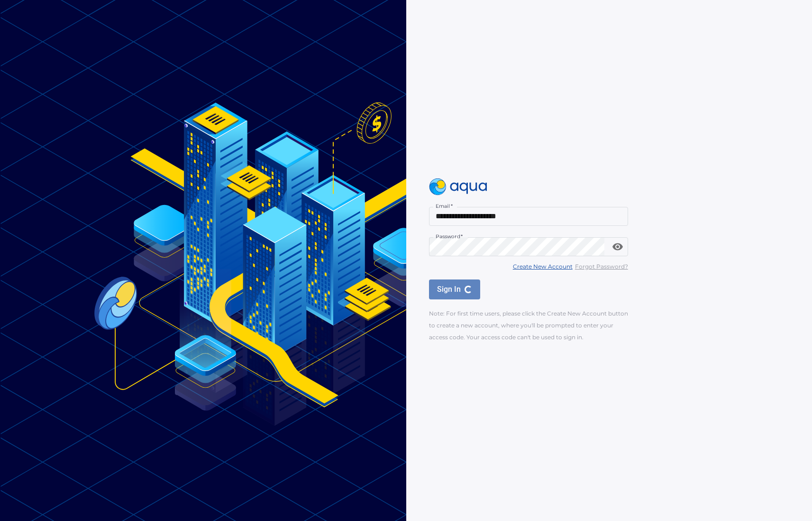 Image resolution: width=812 pixels, height=521 pixels. What do you see at coordinates (529, 325) in the screenshot?
I see `span: Note: For first time users, please click the Create New Account button to create a new account, w...` at bounding box center [529, 325].